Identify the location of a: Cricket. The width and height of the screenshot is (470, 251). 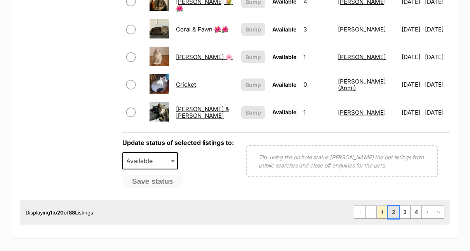
(186, 84).